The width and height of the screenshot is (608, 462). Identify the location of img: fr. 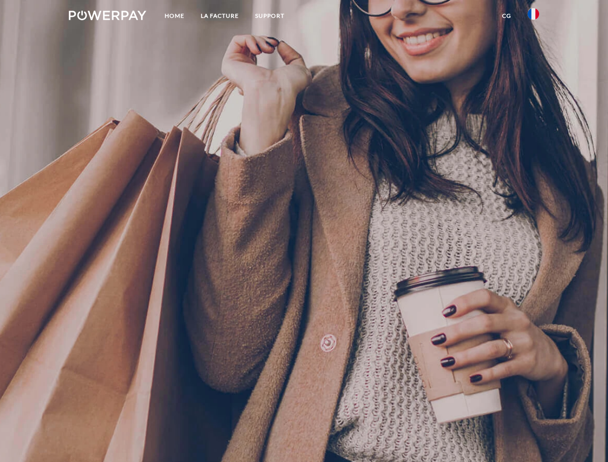
(533, 14).